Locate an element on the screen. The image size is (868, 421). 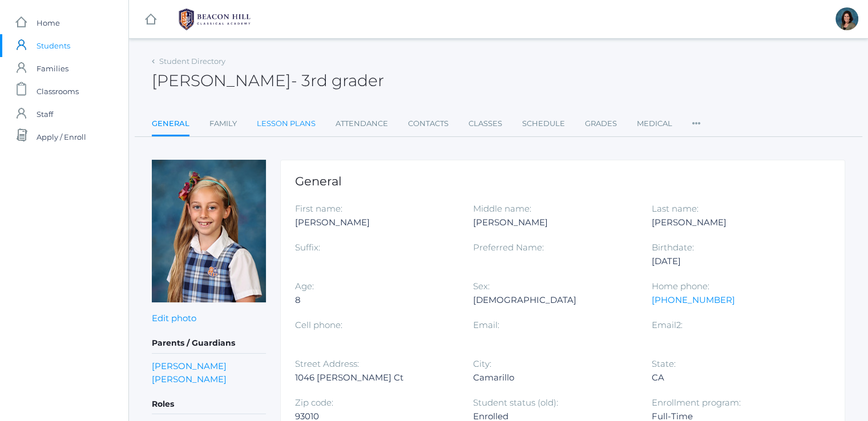
h1: General is located at coordinates (562, 181).